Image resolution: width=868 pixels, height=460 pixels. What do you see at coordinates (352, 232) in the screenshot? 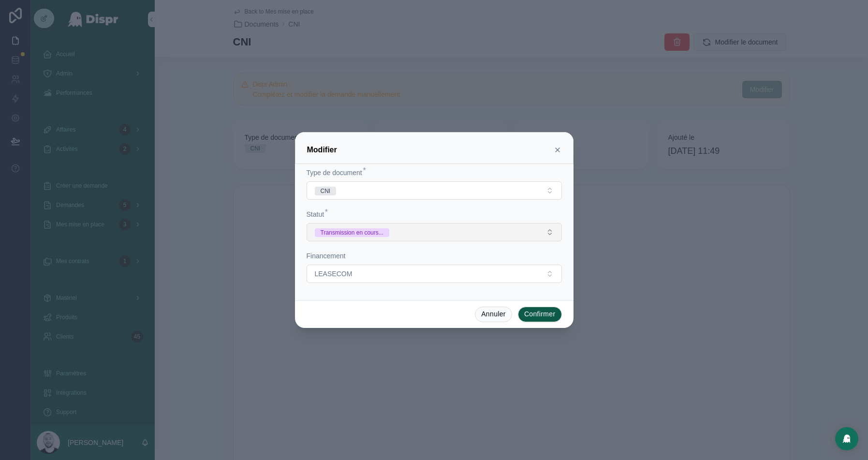
I see `div: Transmission en cours...` at bounding box center [352, 232].